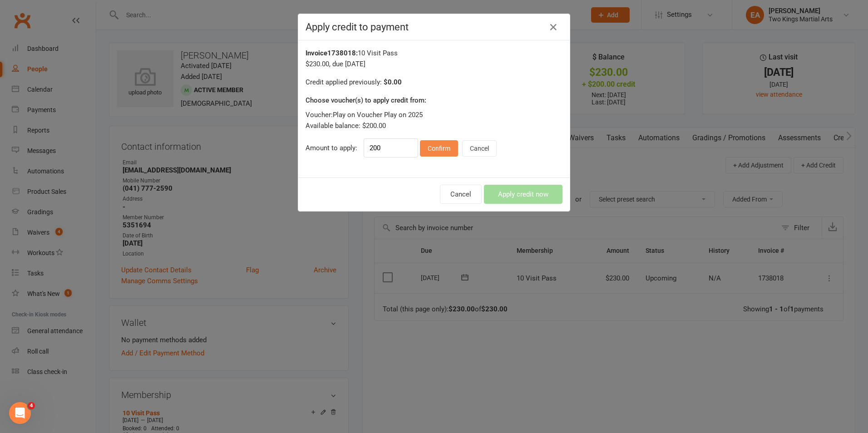 Image resolution: width=868 pixels, height=433 pixels. I want to click on div: Amount to apply:, so click(434, 148).